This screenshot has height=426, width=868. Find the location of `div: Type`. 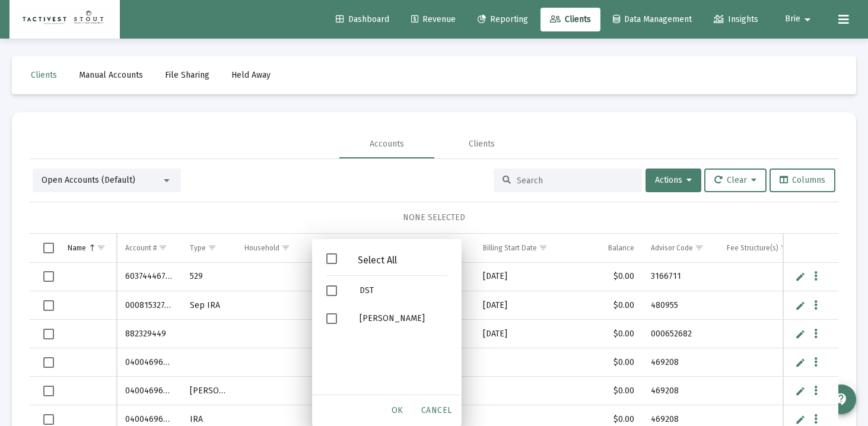

div: Type is located at coordinates (198, 248).